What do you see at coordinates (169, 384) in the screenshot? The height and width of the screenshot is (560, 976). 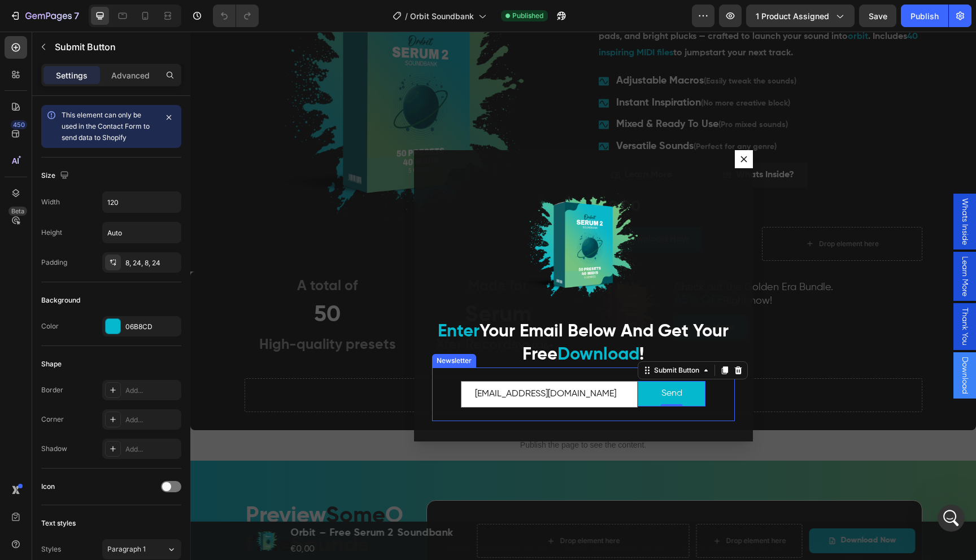 I see `span: Messages` at bounding box center [169, 384].